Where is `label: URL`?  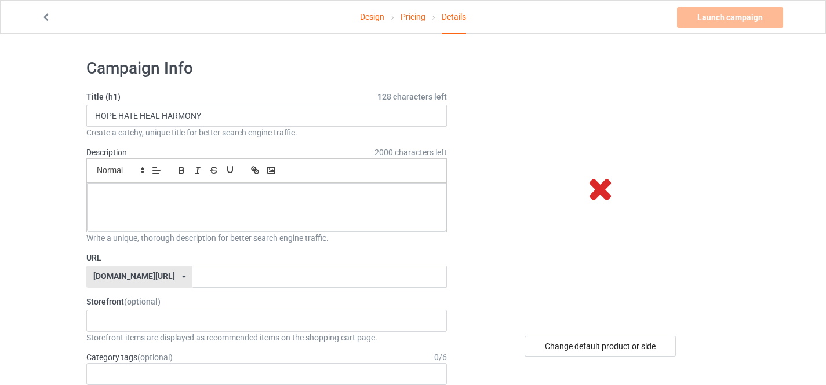 label: URL is located at coordinates (267, 258).